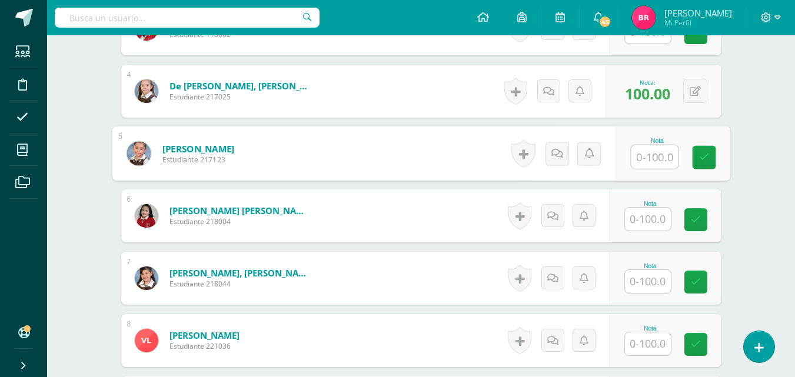 The height and width of the screenshot is (377, 795). I want to click on img: 21a635ed5d37147a88ffd88ccc3ef10b.png, so click(138, 153).